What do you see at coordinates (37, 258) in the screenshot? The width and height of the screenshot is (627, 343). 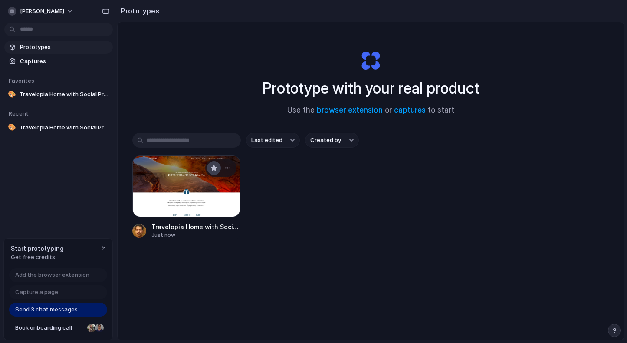 I see `span: Get free credits` at bounding box center [37, 258].